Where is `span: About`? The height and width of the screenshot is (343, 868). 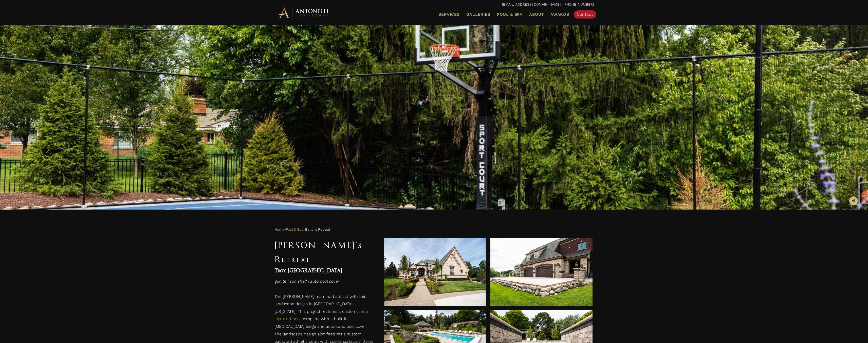 span: About is located at coordinates (536, 14).